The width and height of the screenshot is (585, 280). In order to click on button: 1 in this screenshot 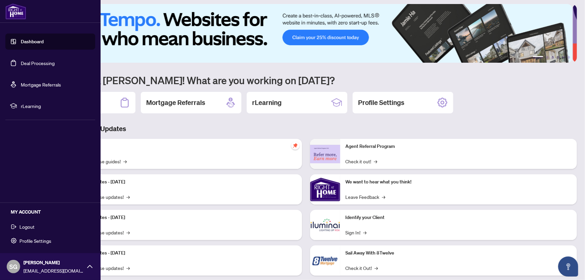, I will do `click(538, 57)`.